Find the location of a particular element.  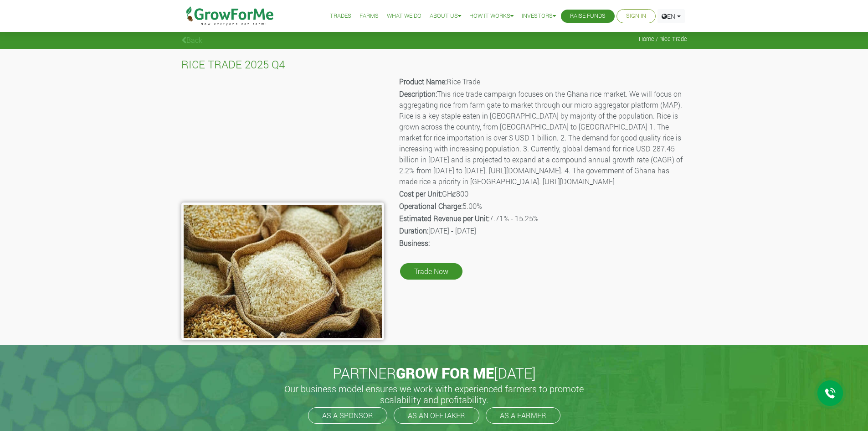

b: Estimated Revenue per Unit: is located at coordinates (445, 218).